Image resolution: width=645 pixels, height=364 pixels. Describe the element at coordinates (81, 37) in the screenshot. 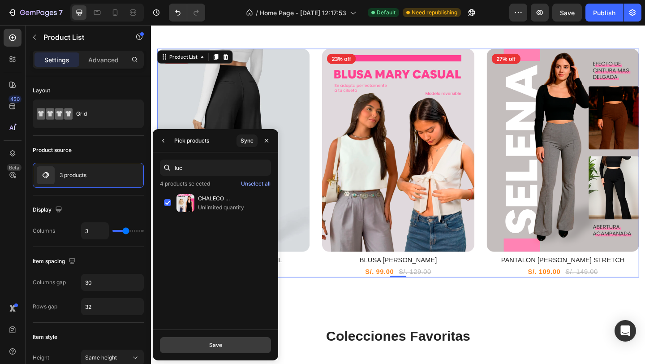

I see `p: Product List` at that location.